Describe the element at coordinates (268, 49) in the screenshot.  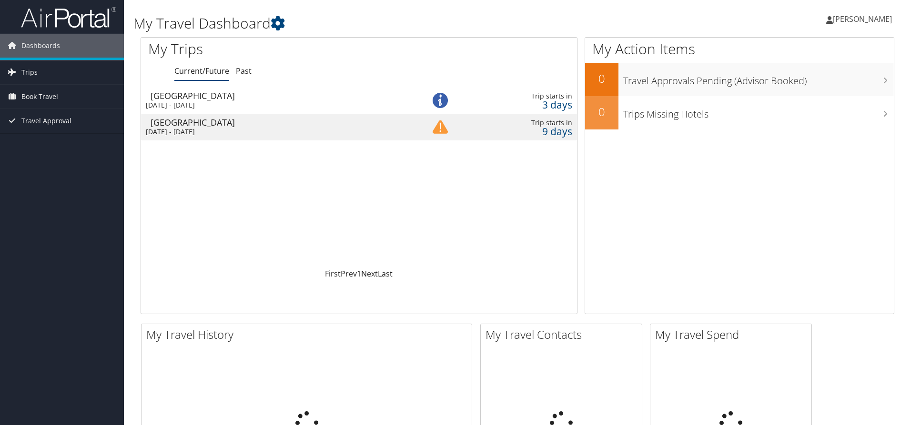
I see `h1: My Trips` at that location.